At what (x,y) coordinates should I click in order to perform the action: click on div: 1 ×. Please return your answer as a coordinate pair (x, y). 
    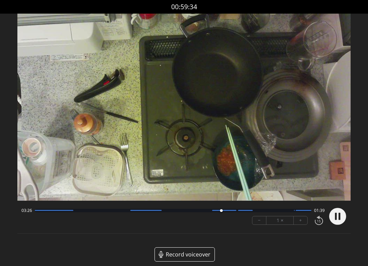
    Looking at the image, I should click on (280, 221).